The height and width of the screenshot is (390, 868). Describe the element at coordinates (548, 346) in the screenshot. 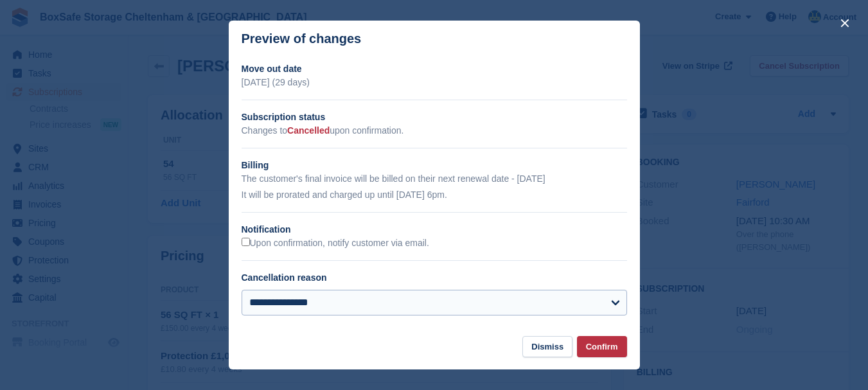

I see `button: Dismiss` at that location.